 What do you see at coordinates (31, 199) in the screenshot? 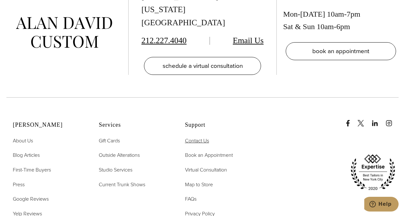
I see `a: Google Reviews` at bounding box center [31, 199].